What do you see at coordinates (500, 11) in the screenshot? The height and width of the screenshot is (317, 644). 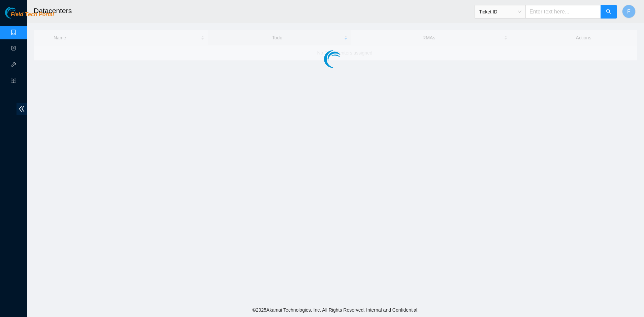 I see `span: Ticket ID` at bounding box center [500, 11].